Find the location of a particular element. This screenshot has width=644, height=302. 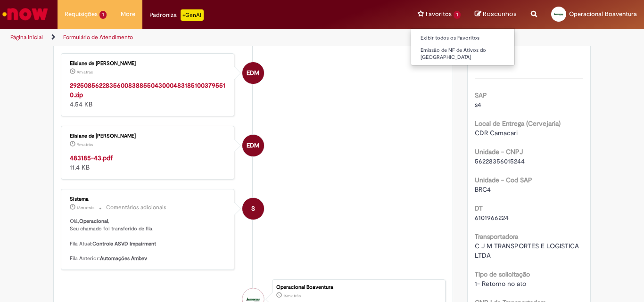

b: Unidade - CNPJ is located at coordinates (499, 151).